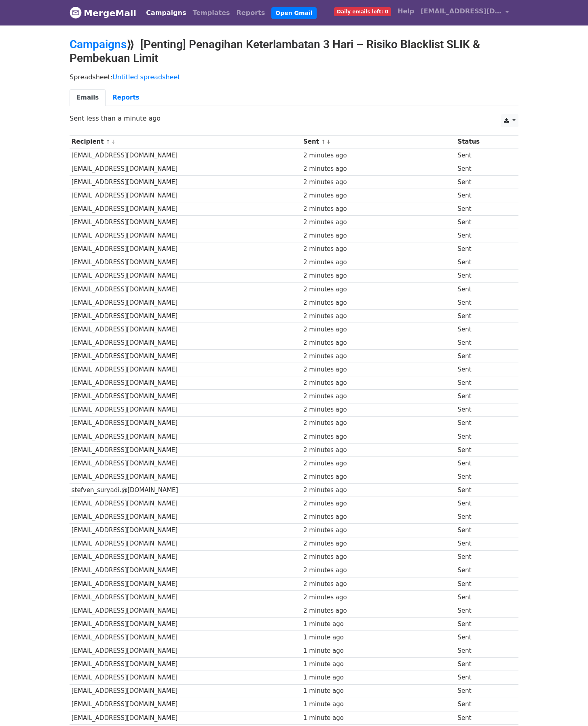 This screenshot has width=588, height=726. Describe the element at coordinates (362, 11) in the screenshot. I see `a: Daily emails left: 0` at that location.